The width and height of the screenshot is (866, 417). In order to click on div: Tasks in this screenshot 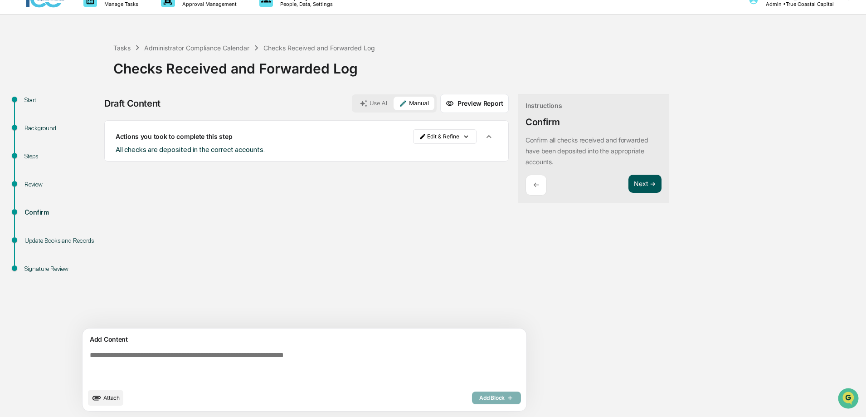, I will do `click(122, 48)`.